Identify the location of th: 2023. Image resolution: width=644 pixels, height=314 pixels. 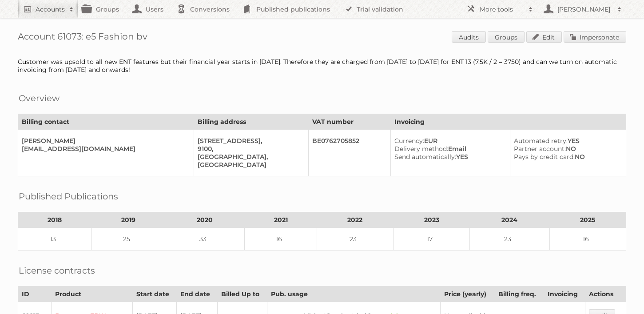
(432, 220).